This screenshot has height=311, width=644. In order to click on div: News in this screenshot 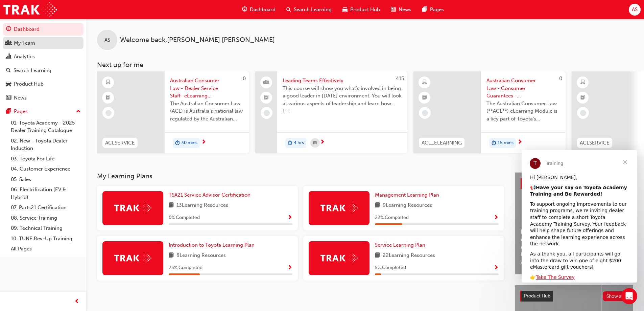, I will do `click(20, 97)`.